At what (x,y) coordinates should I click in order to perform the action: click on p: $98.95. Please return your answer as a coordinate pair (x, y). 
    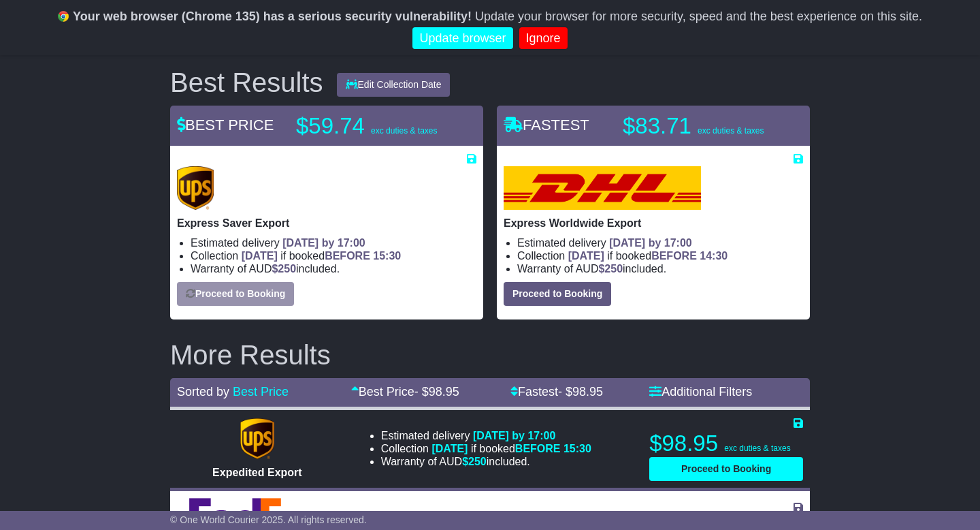
    Looking at the image, I should click on (726, 443).